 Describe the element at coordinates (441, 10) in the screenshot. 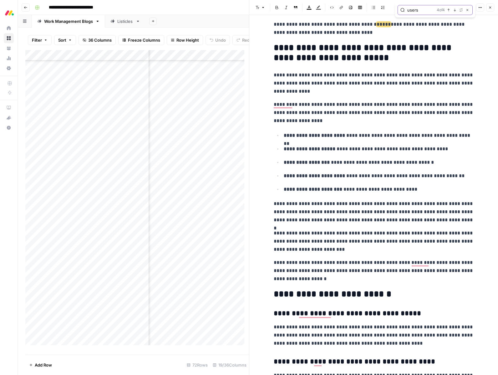

I see `span: 4 of 4` at that location.